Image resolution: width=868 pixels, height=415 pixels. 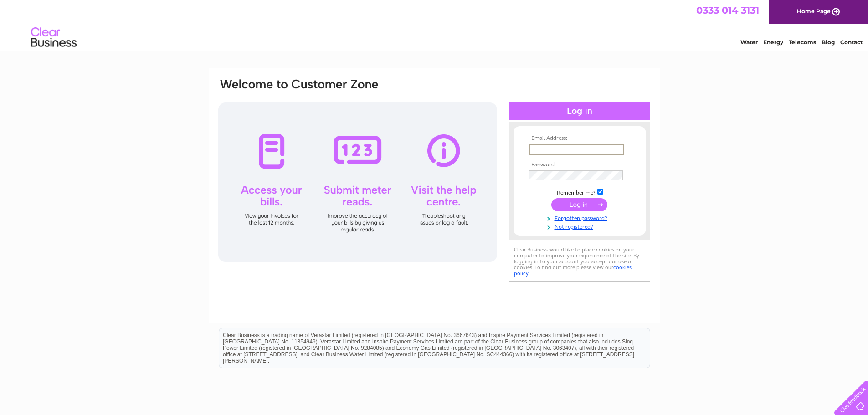 I want to click on div: Clear Business would like to place cookies on your computer to improve your experience of the sit..., so click(x=580, y=261).